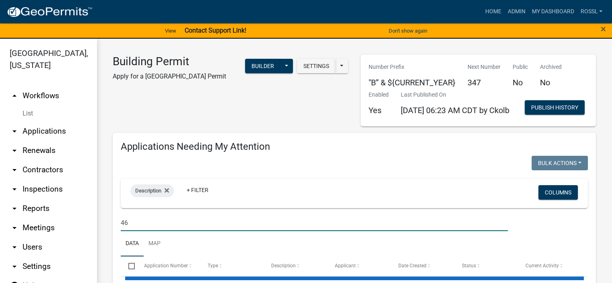 This screenshot has height=283, width=612. What do you see at coordinates (354, 147) in the screenshot?
I see `h4: Applications Needing My Attention` at bounding box center [354, 147].